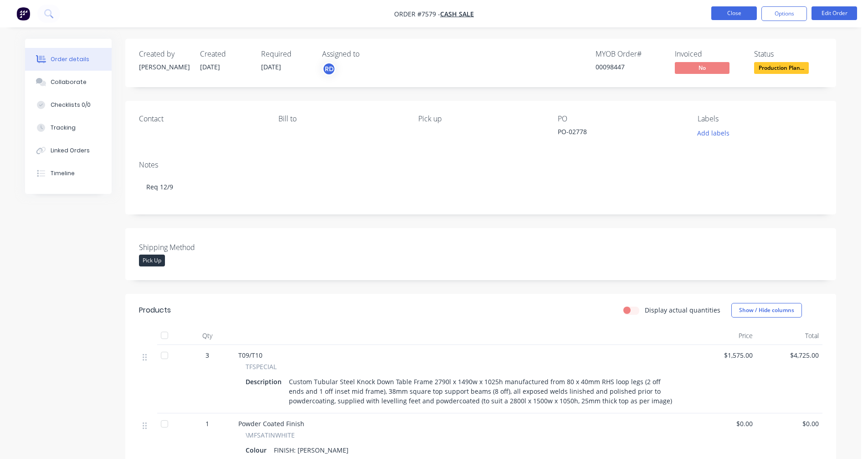 The image size is (868, 459). I want to click on div: Total, so click(789, 336).